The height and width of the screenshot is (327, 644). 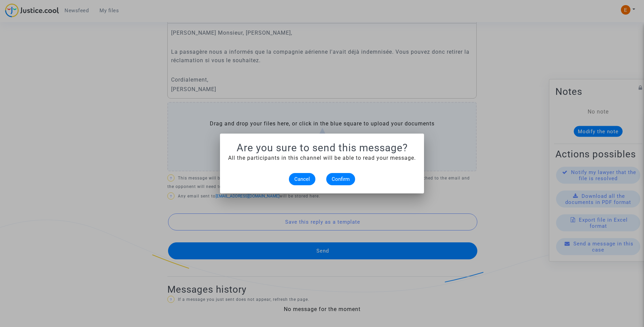 I want to click on button: Cancel, so click(x=303, y=179).